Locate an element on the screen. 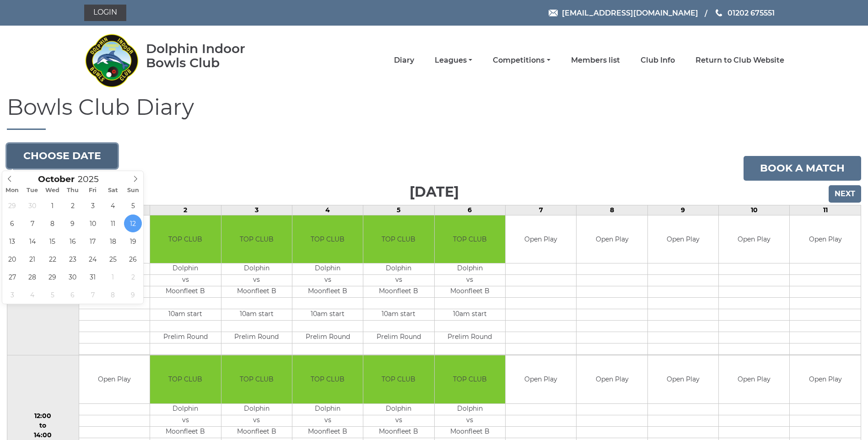 The height and width of the screenshot is (440, 868). span: October 30, 2025 is located at coordinates (72, 277).